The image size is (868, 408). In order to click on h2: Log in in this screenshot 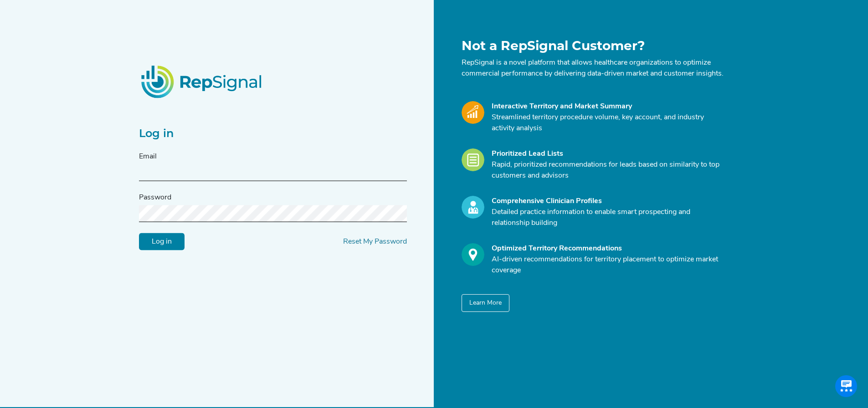, I will do `click(273, 133)`.